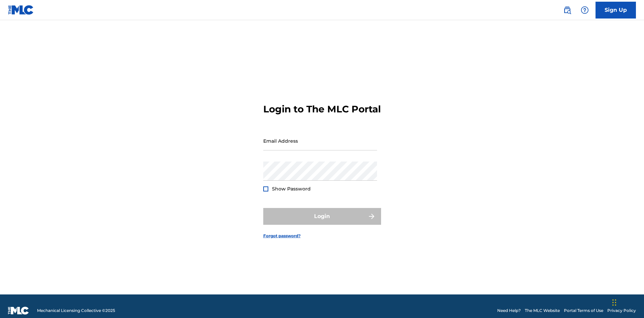 Image resolution: width=644 pixels, height=318 pixels. I want to click on a: Privacy Policy, so click(621, 310).